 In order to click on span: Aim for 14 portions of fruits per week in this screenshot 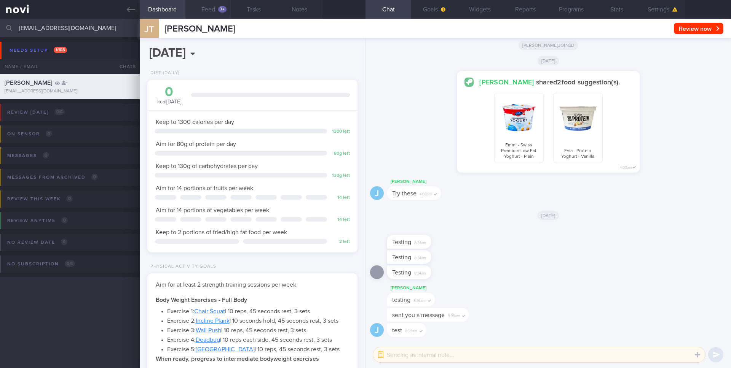, I will do `click(204, 188)`.